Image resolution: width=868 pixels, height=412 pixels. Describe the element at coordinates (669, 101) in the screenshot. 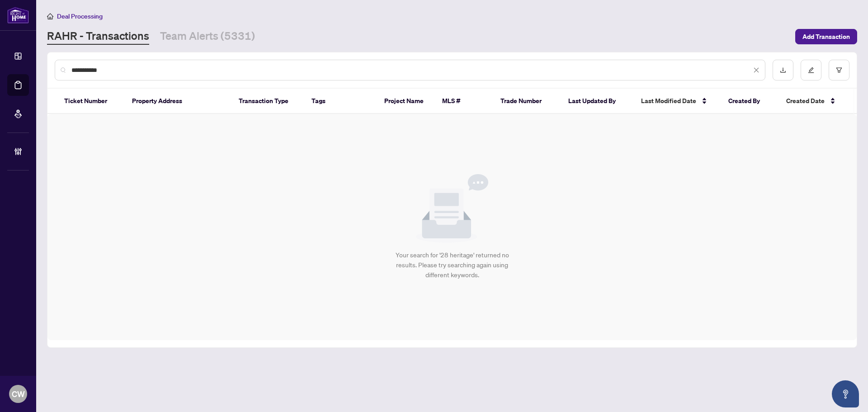

I see `span: Last Modified Date` at that location.